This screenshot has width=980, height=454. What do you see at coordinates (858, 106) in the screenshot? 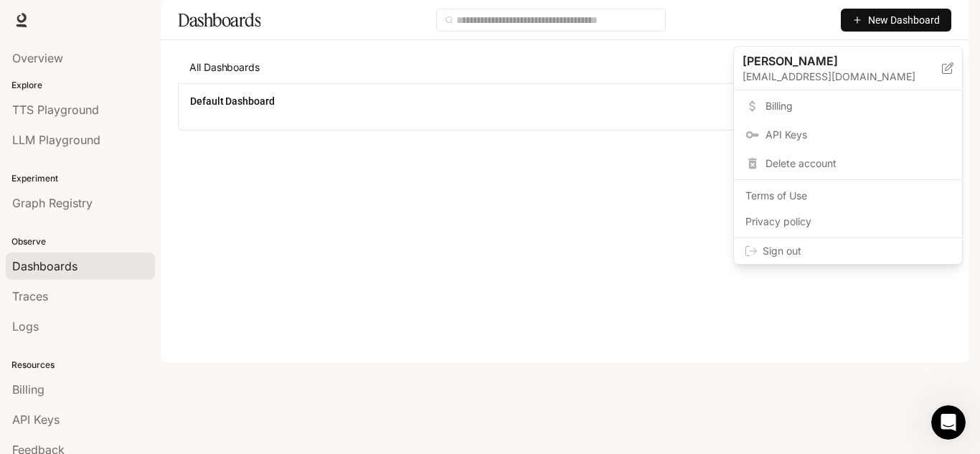
I see `span: Billing` at bounding box center [858, 106].